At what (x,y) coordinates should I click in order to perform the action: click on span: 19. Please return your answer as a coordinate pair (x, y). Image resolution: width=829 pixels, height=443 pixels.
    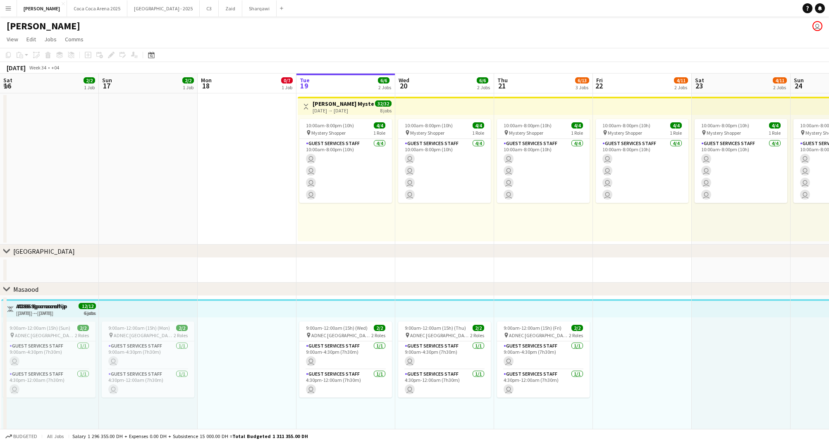
    Looking at the image, I should click on (304, 86).